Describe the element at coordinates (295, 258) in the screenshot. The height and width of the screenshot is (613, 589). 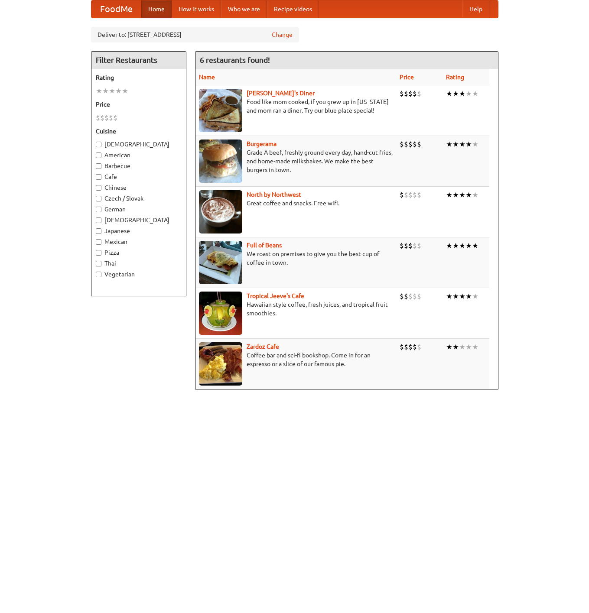
I see `p: We roast on premises to give you the best cup of coffee in town.` at that location.